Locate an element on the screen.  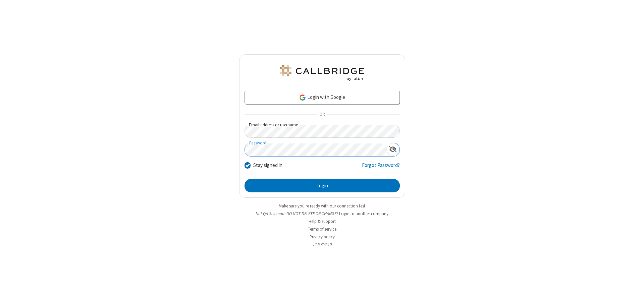
label: Stay signed in is located at coordinates (268, 165).